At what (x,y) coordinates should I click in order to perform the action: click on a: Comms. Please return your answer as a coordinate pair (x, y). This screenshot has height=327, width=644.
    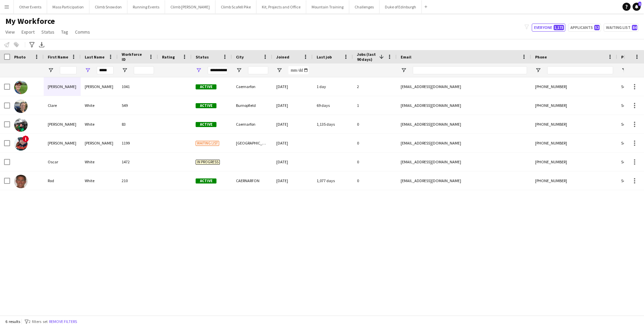
    Looking at the image, I should click on (83, 32).